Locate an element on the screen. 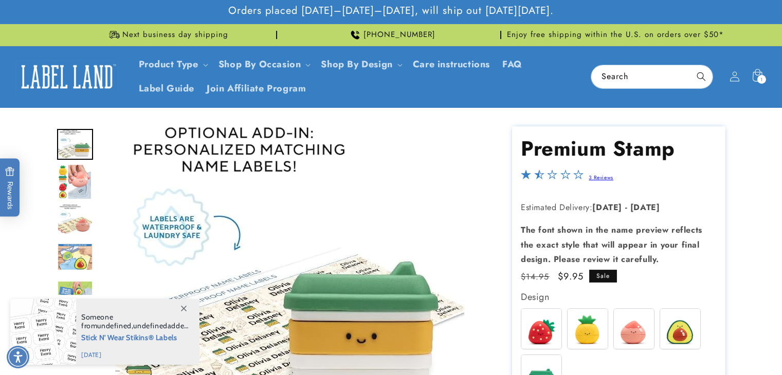 The height and width of the screenshot is (375, 782). div: Go to slide 16 is located at coordinates (75, 257).